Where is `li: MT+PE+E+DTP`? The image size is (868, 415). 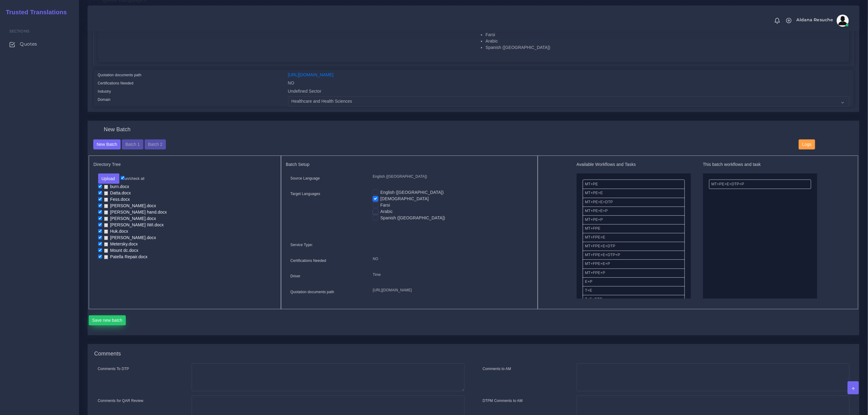 li: MT+PE+E+DTP is located at coordinates (634, 203).